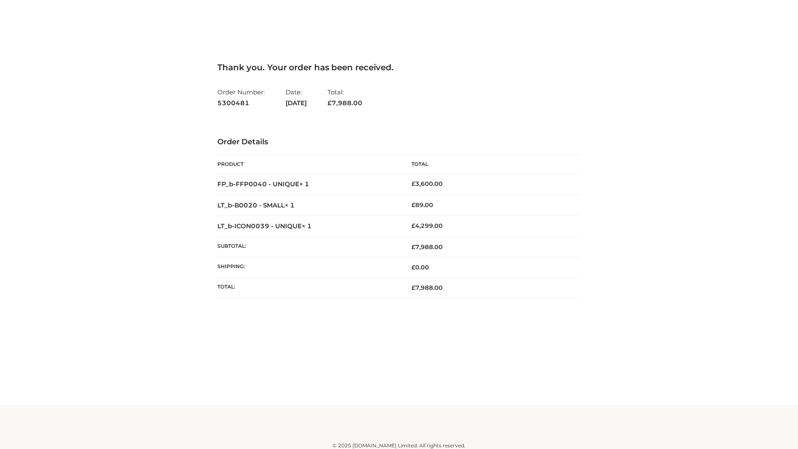 This screenshot has width=798, height=449. Describe the element at coordinates (308, 287) in the screenshot. I see `th: Total:` at that location.